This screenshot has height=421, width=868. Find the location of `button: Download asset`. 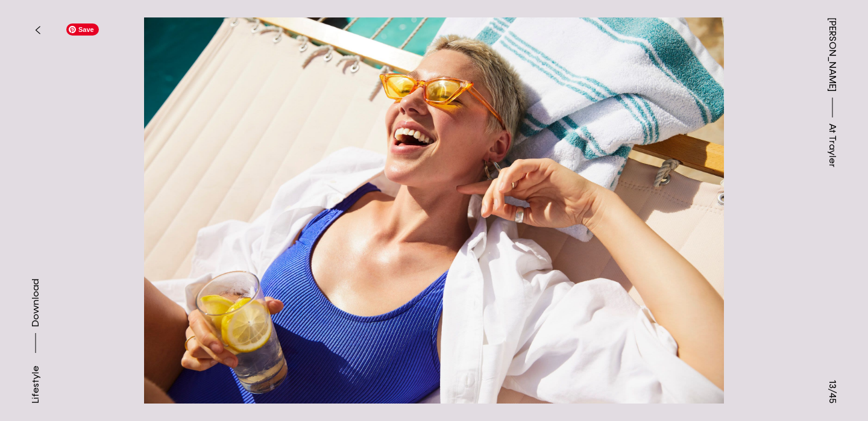

button: Download asset is located at coordinates (35, 318).